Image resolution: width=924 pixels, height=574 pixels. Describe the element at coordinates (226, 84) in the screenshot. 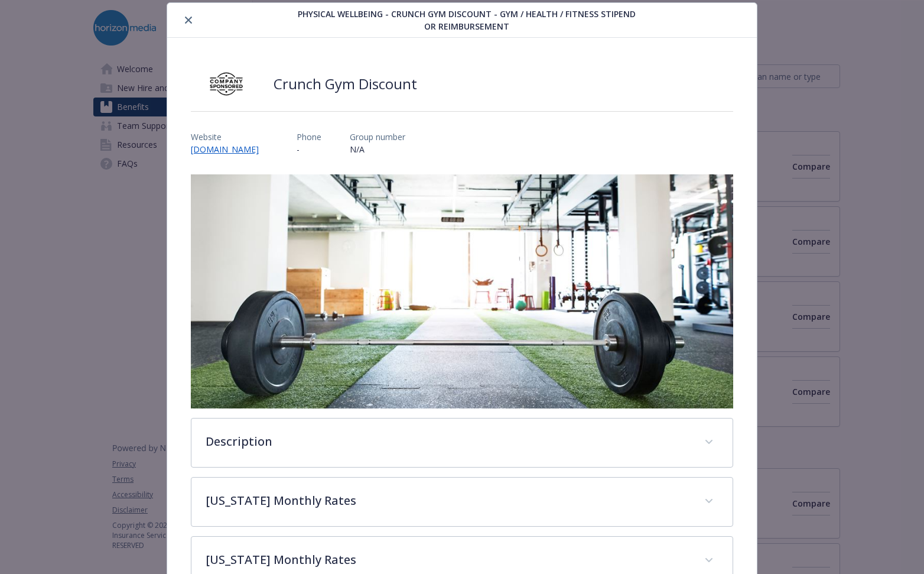

I see `img: Company Sponsored` at that location.